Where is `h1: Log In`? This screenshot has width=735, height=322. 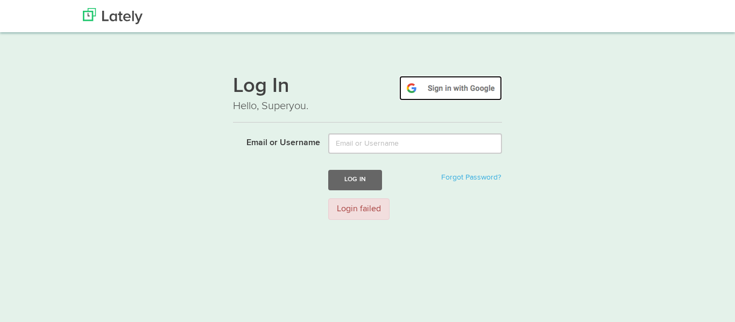 h1: Log In is located at coordinates (368, 87).